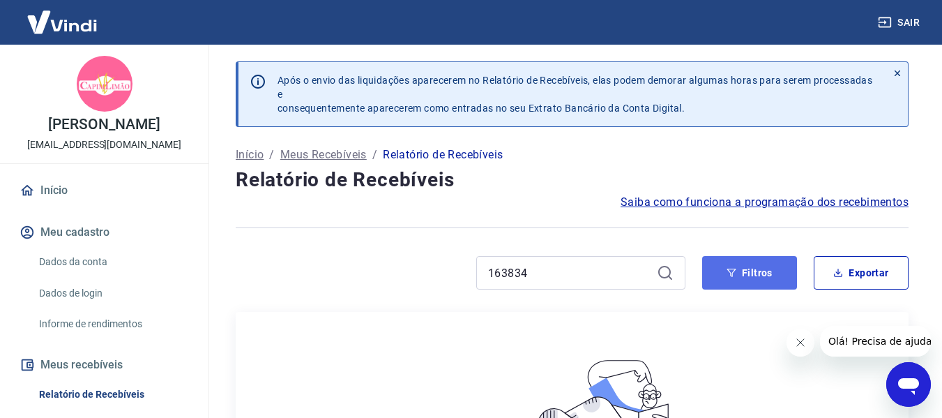 Image resolution: width=942 pixels, height=418 pixels. I want to click on h4: Relatório de Recebíveis, so click(572, 180).